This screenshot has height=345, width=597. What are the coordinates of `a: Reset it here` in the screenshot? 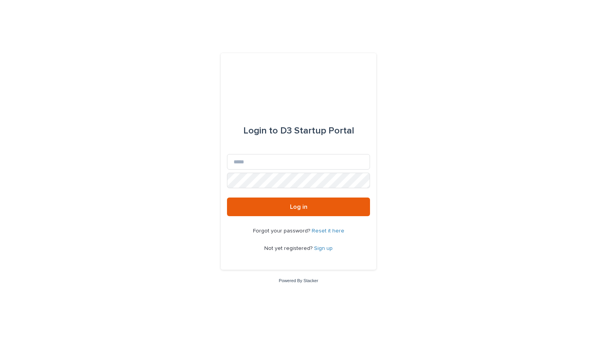 It's located at (328, 231).